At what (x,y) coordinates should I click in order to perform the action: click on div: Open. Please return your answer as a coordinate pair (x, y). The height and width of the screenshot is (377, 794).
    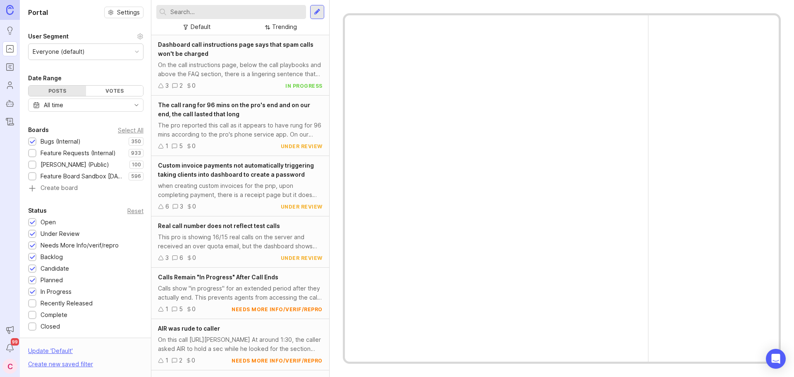
    Looking at the image, I should click on (48, 222).